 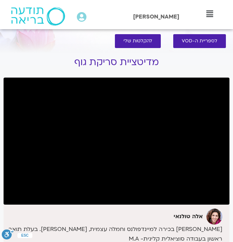 I want to click on h1: מדיטציית סריקת גוף, so click(x=116, y=62).